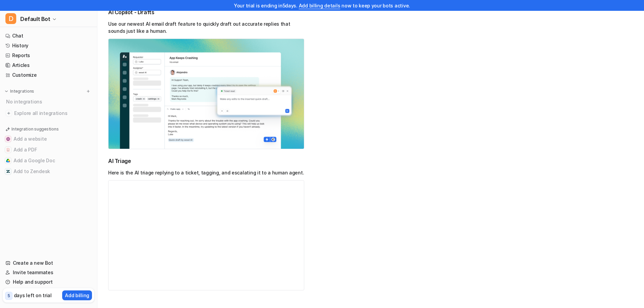 This screenshot has height=308, width=644. I want to click on span: Default Bot, so click(35, 19).